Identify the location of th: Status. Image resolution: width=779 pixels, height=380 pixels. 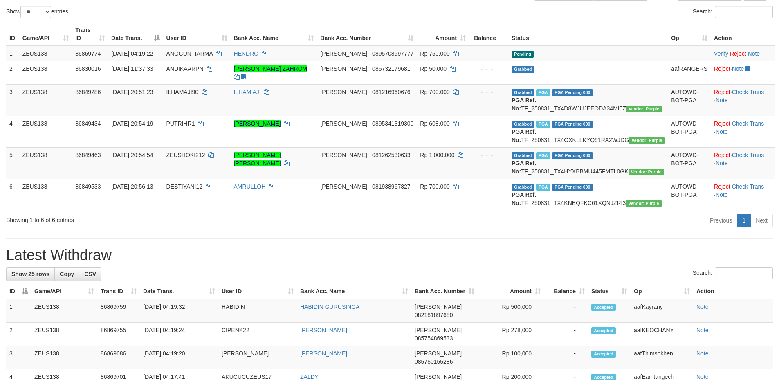
(588, 34).